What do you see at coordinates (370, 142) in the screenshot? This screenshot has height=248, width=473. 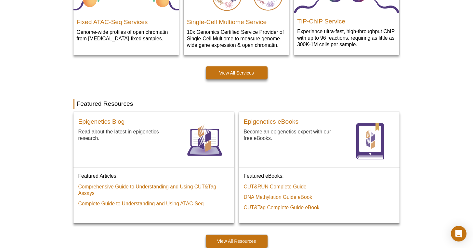 I see `a: eBooks` at bounding box center [370, 142].